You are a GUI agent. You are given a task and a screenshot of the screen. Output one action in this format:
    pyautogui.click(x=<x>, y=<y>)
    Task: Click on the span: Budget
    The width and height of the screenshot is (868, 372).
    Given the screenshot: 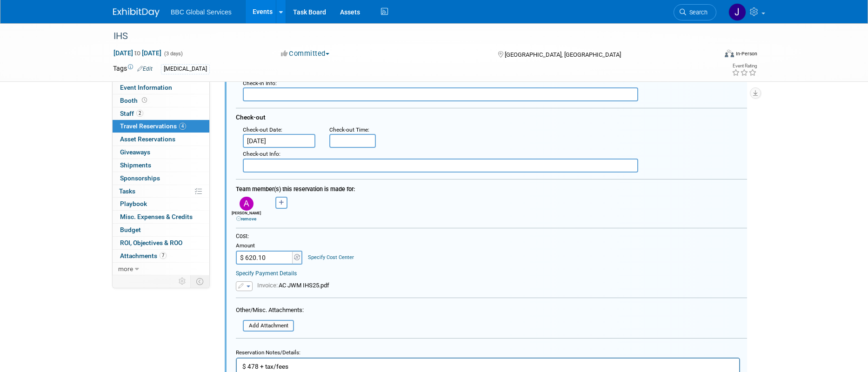 What is the action you would take?
    pyautogui.click(x=130, y=230)
    